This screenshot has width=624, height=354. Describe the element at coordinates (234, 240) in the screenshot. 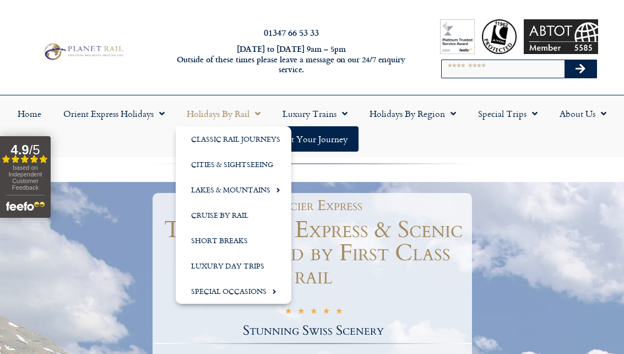

I see `a: Short Breaks` at that location.